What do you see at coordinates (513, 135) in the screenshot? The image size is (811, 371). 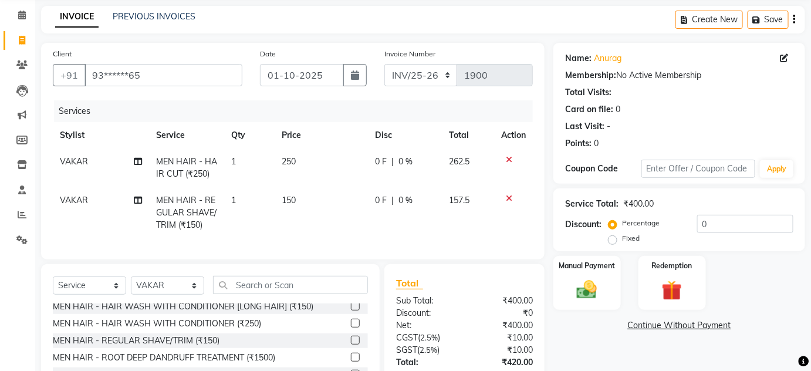 I see `th: Action` at bounding box center [513, 135].